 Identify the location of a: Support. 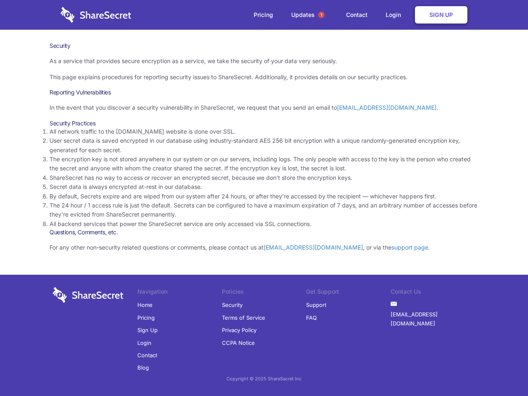
(316, 305).